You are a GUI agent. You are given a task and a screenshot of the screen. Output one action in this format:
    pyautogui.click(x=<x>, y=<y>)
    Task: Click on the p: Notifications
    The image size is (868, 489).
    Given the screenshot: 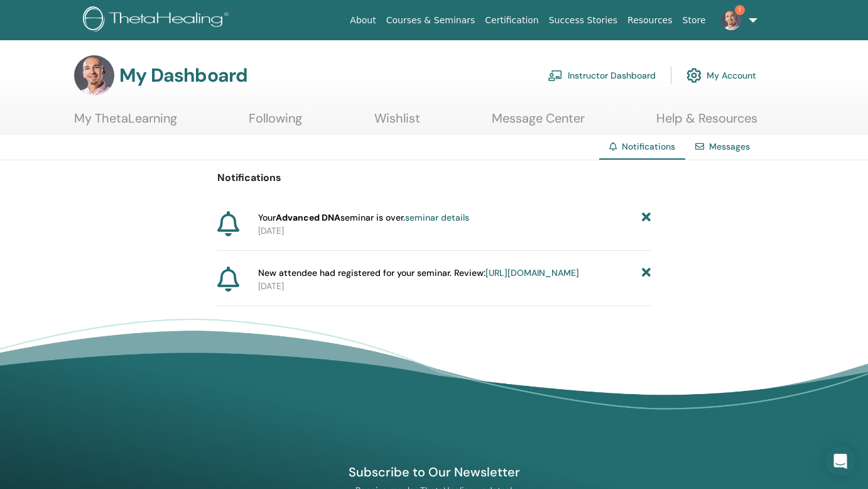 What is the action you would take?
    pyautogui.click(x=434, y=178)
    